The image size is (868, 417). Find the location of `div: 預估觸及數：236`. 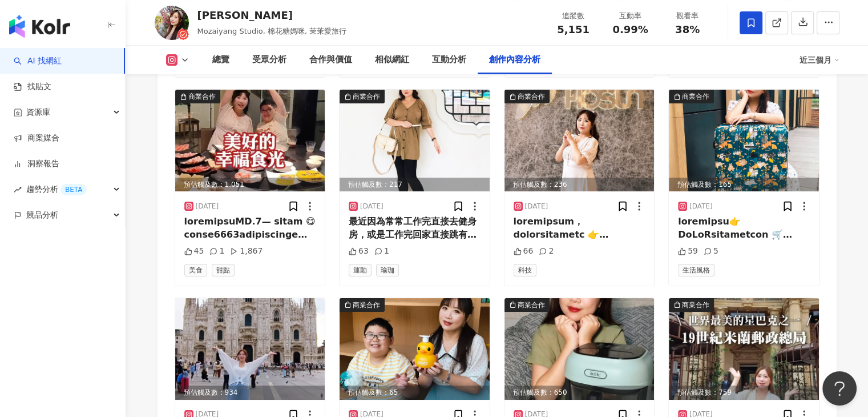

div: 預估觸及數：236 is located at coordinates (579, 185).